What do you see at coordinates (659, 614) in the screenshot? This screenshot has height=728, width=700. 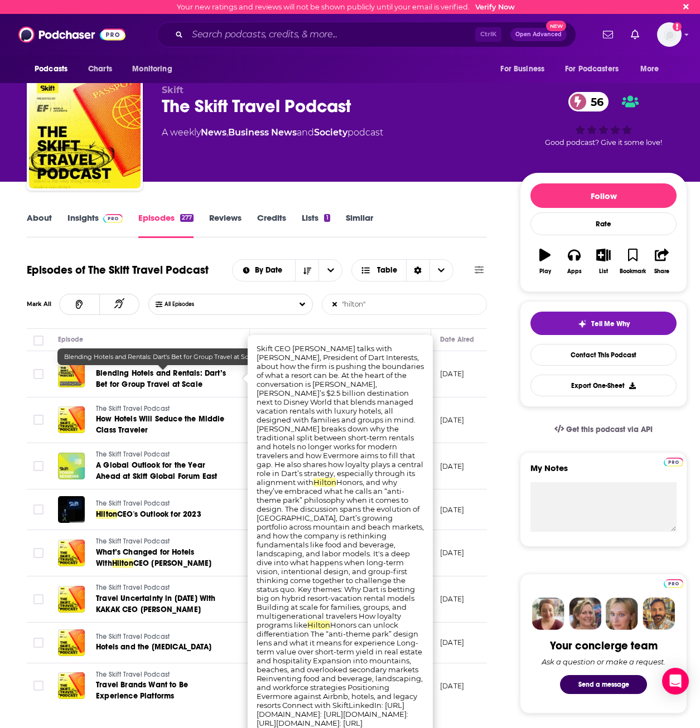 I see `img: Jon Profile` at bounding box center [659, 614].